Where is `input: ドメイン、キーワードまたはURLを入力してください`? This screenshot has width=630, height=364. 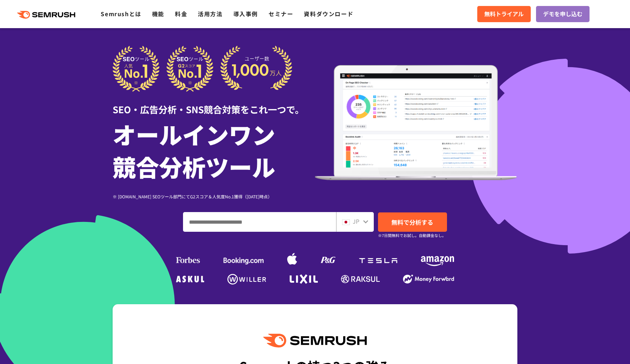
input: ドメイン、キーワードまたはURLを入力してください is located at coordinates (260, 222).